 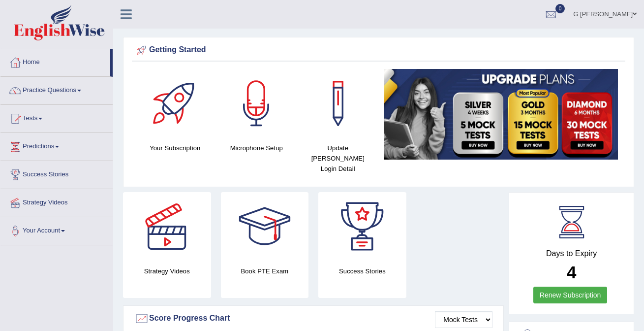 I want to click on a: Renew Subscription, so click(x=570, y=295).